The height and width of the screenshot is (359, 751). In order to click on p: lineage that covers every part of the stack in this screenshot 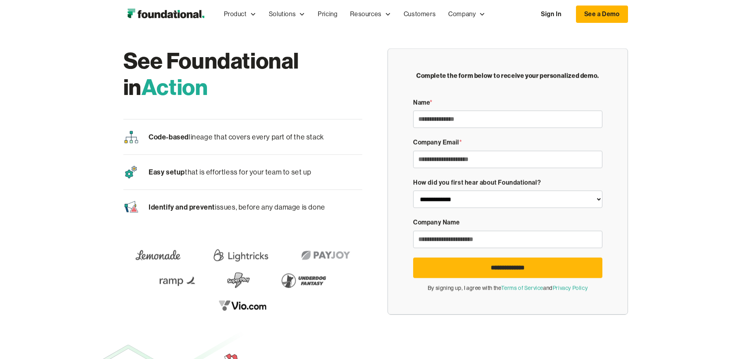, I will do `click(236, 137)`.